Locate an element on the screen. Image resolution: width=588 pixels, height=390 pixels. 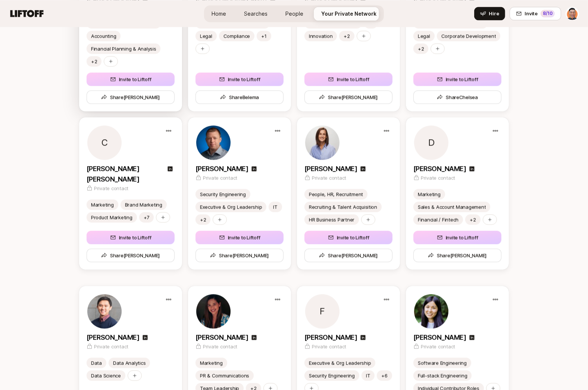
span: Share Belema is located at coordinates (239, 97).